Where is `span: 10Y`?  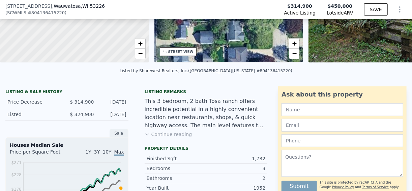
span: 10Y is located at coordinates (107, 152).